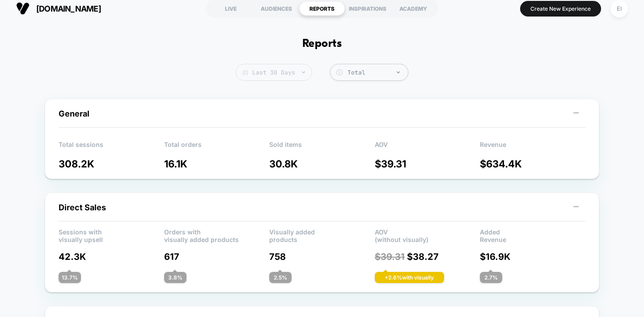 The image size is (644, 317). What do you see at coordinates (428, 257) in the screenshot?
I see `p: $ 38.27` at bounding box center [428, 257].